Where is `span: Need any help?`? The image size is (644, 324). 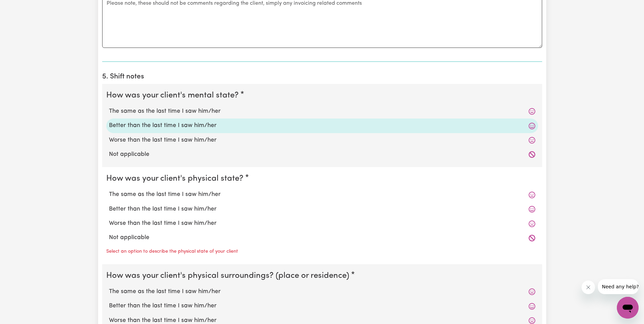 span: Need any help? is located at coordinates (22, 7).